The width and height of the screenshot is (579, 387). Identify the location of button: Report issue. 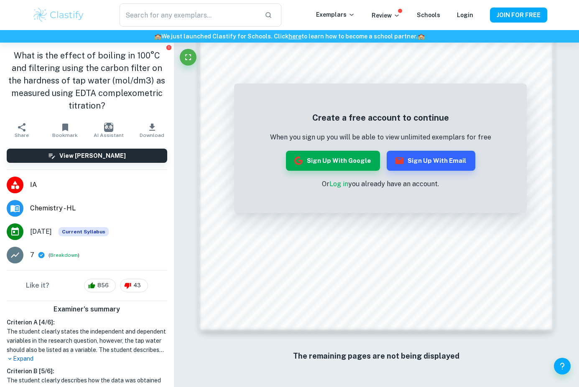
(169, 47).